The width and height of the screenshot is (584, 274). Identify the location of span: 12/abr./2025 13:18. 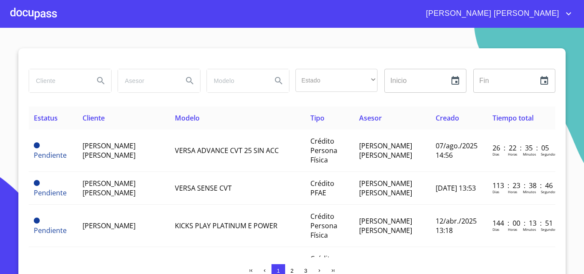
(456, 226).